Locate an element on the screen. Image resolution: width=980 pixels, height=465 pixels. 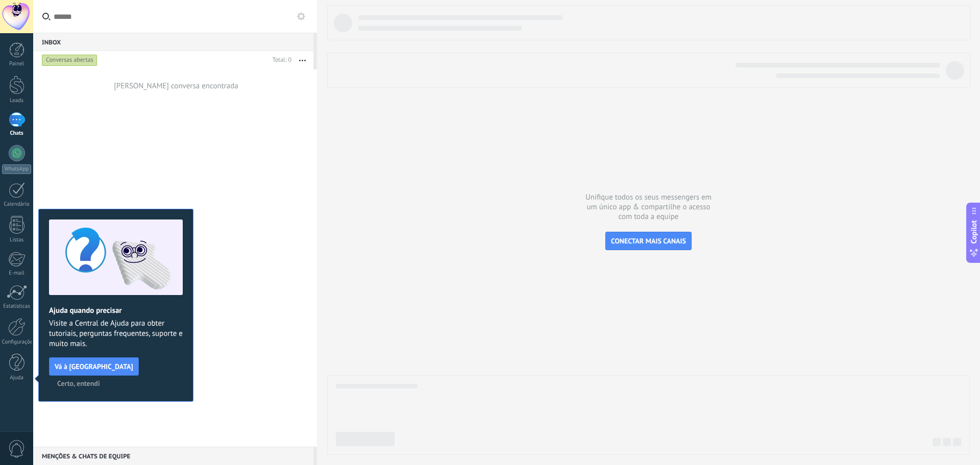
div: Menções & Chats de equipe is located at coordinates (173, 456).